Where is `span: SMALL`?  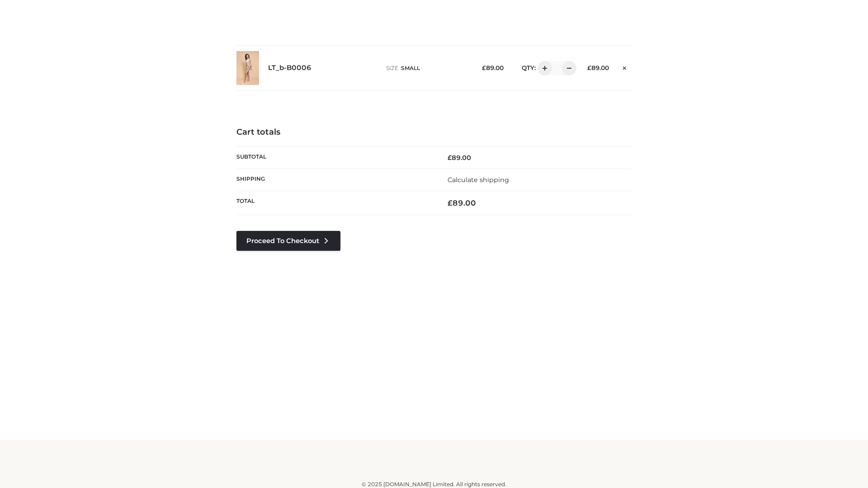 span: SMALL is located at coordinates (410, 67).